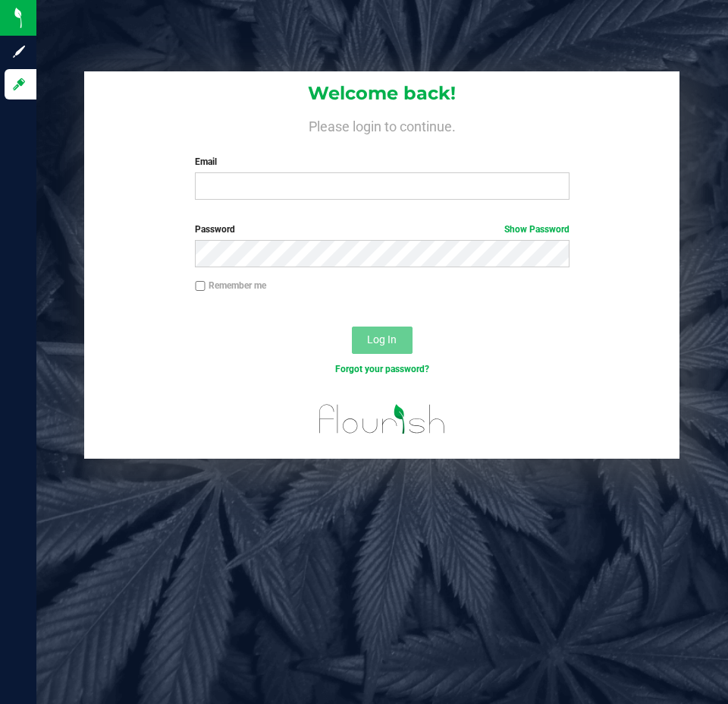  What do you see at coordinates (381, 93) in the screenshot?
I see `h1: Welcome back!` at bounding box center [381, 93].